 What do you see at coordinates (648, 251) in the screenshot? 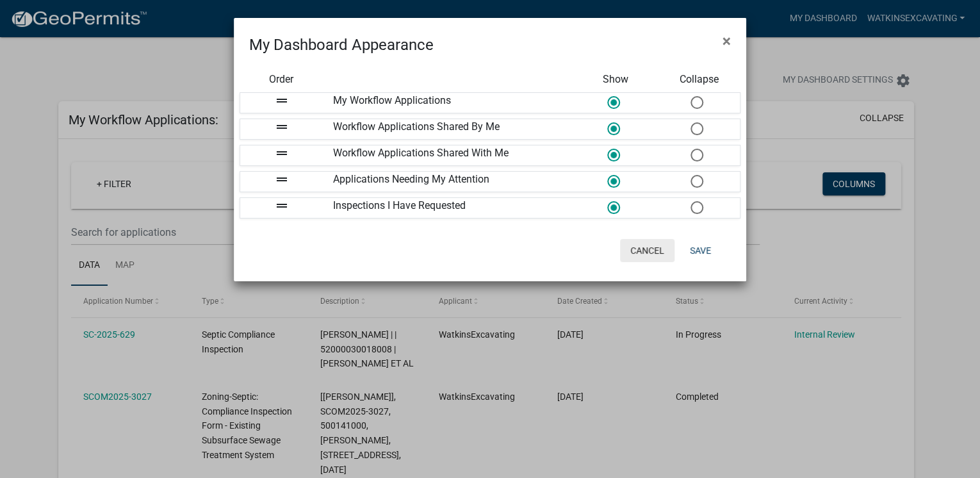
I see `button: Cancel` at bounding box center [648, 251].